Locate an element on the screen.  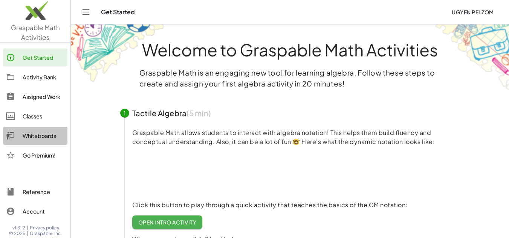
span: Graspable Math Activities is located at coordinates (35, 32).